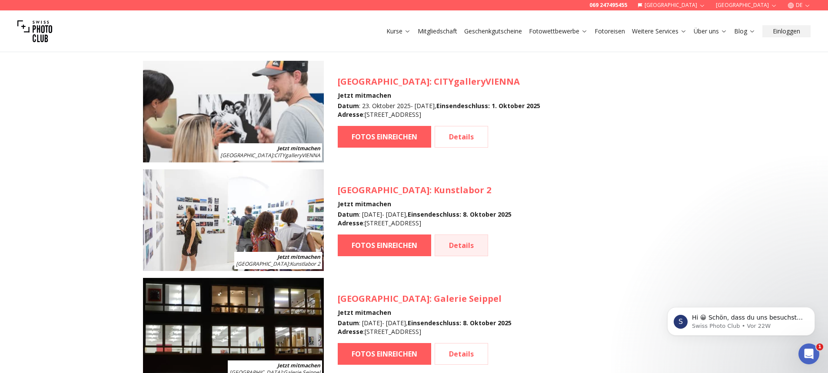 The image size is (828, 373). Describe the element at coordinates (437, 31) in the screenshot. I see `button: Mitgliedschaft` at that location.